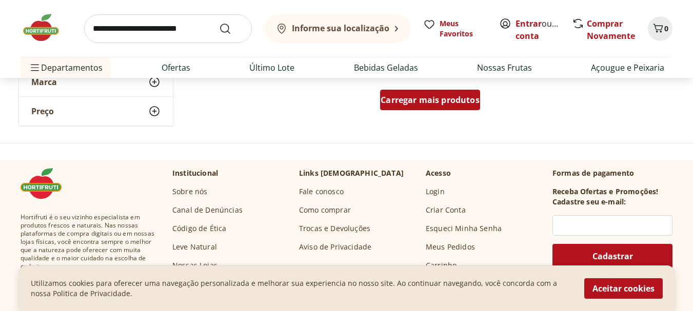 This screenshot has height=311, width=693. Describe the element at coordinates (301, 289) in the screenshot. I see `p: Utilizamos cookies para oferecer uma navegação personalizada e melhorar sua experiencia no nosso ...` at that location.